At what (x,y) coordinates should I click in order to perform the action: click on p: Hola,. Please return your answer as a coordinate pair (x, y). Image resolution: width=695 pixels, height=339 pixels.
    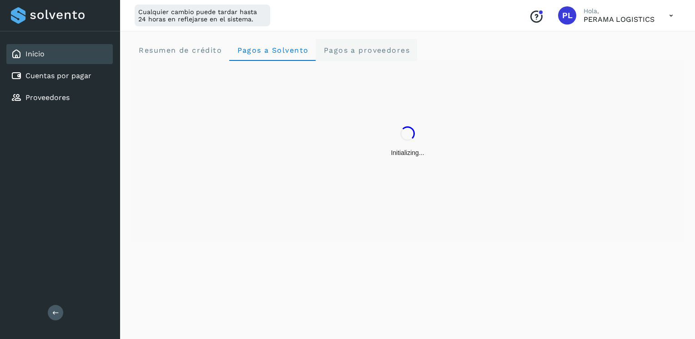
    Looking at the image, I should click on (619, 11).